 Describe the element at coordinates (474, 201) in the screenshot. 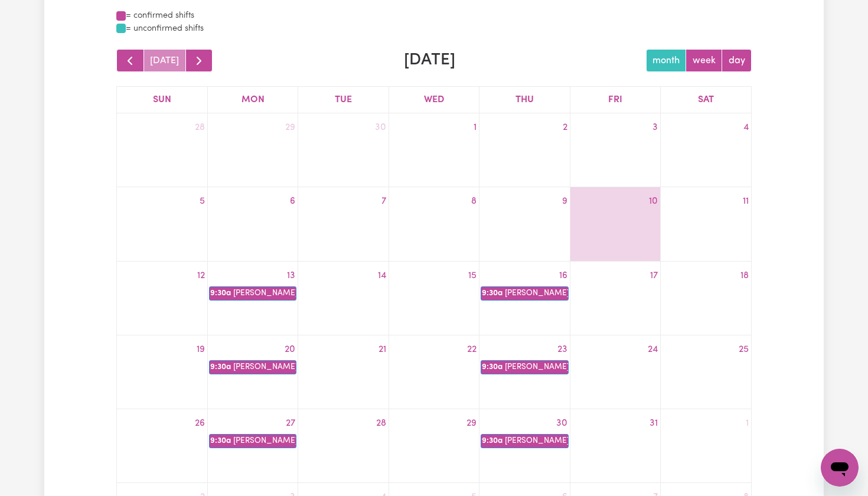

I see `a: October 8, 2025` at that location.